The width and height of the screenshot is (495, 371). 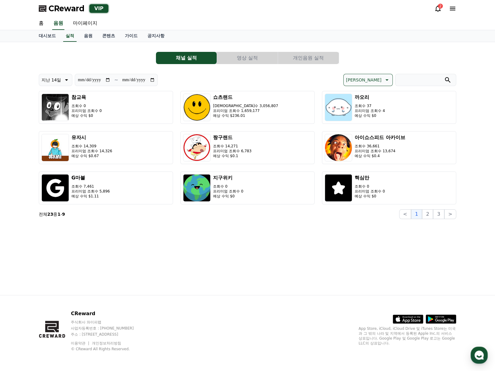 I want to click on a: 개인정보처리방침, so click(x=107, y=344).